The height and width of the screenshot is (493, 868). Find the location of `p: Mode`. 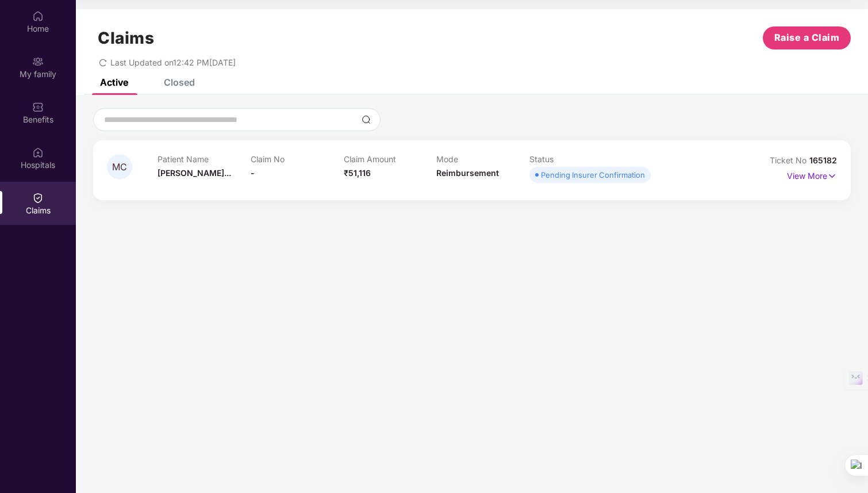

p: Mode is located at coordinates (483, 159).